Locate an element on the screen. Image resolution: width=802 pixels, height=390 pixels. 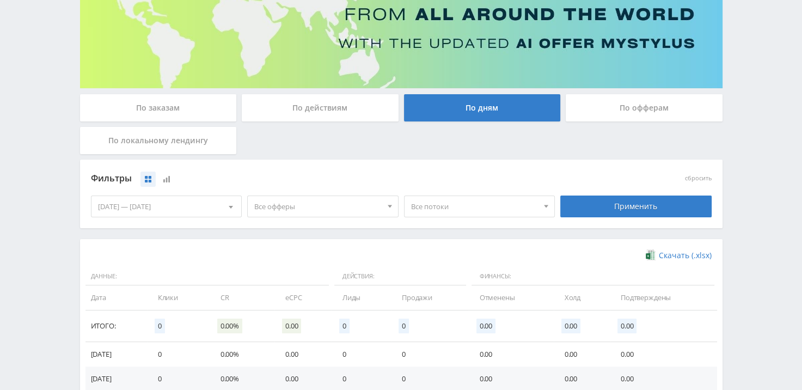
img: xlsx is located at coordinates (650, 255).